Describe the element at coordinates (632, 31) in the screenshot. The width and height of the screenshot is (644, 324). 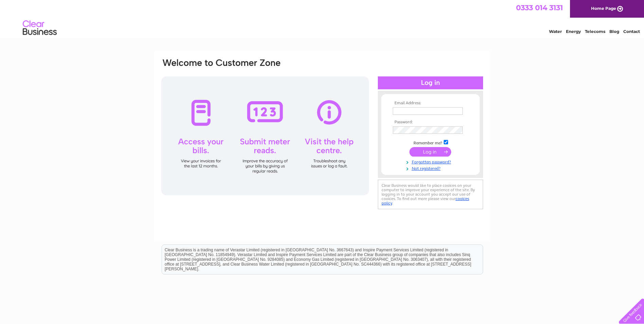
I see `a: Contact` at that location.